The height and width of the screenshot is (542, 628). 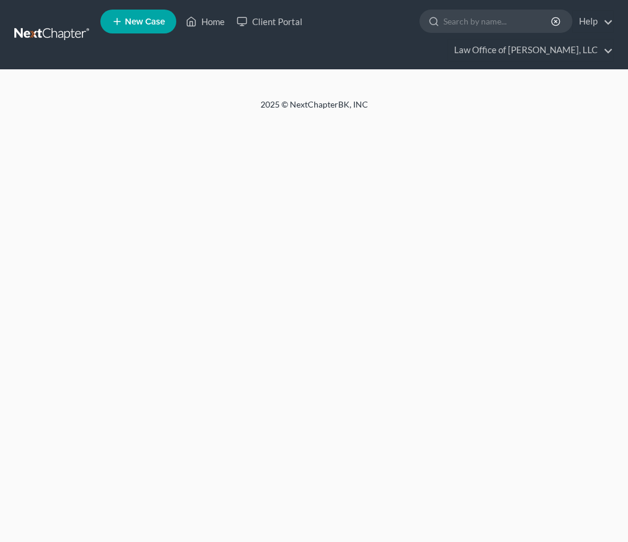 What do you see at coordinates (205, 22) in the screenshot?
I see `a: Home` at bounding box center [205, 22].